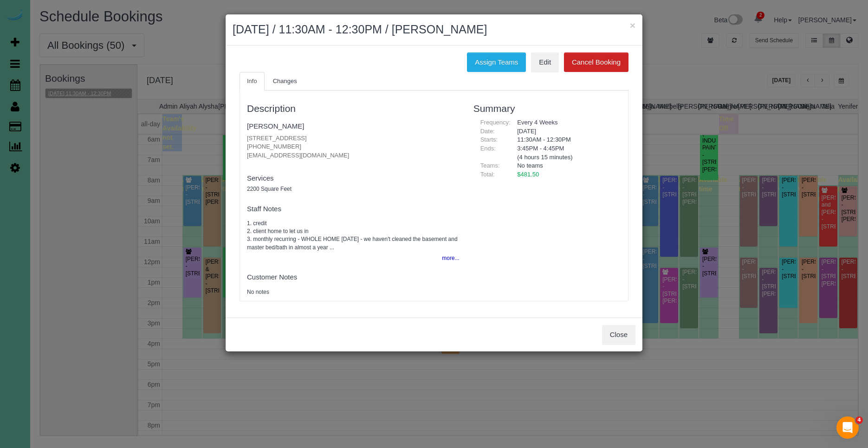 The width and height of the screenshot is (868, 448). I want to click on button: more..., so click(447, 258).